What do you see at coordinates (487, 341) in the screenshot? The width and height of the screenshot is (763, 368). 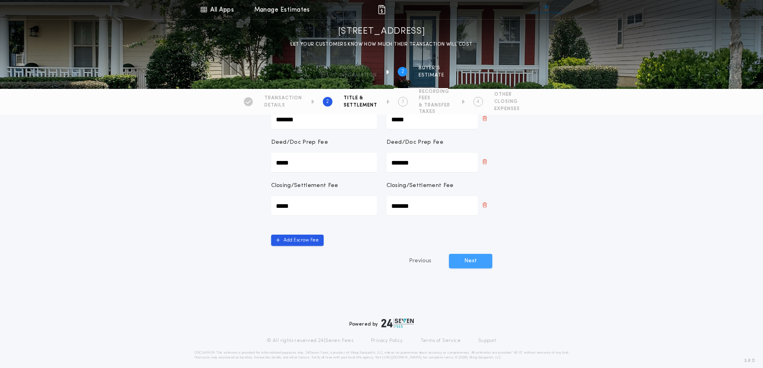 I see `a: Support` at bounding box center [487, 341].